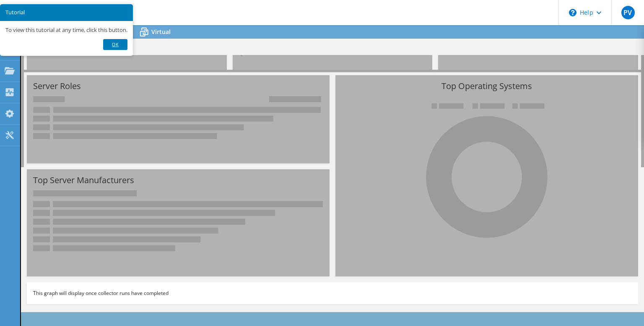 This screenshot has width=644, height=326. Describe the element at coordinates (333, 293) in the screenshot. I see `div: This graph will display once collector runs have completed` at that location.